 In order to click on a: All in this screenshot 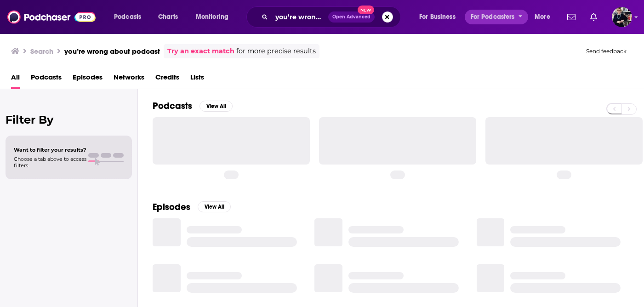, I will do `click(15, 79)`.